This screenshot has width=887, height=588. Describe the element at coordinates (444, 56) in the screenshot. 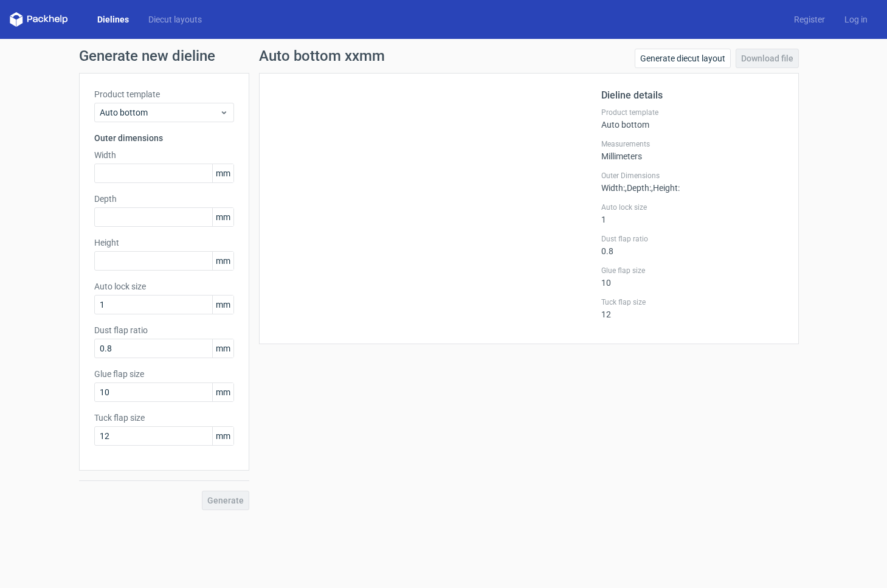

I see `h1: Generate new dieline` at that location.